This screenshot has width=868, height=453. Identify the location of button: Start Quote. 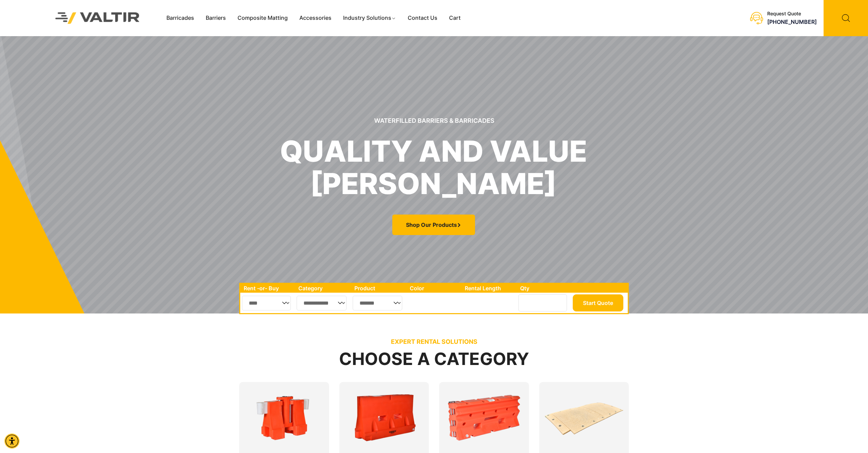
(598, 304).